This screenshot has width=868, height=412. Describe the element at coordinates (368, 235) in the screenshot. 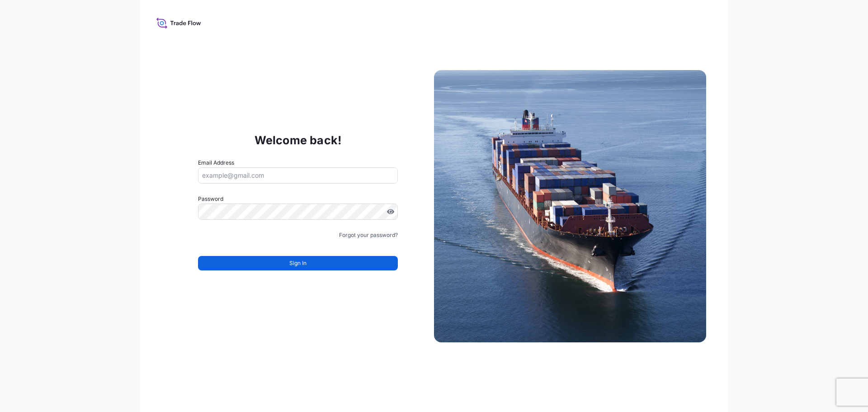

I see `a: Forgot your password?` at that location.